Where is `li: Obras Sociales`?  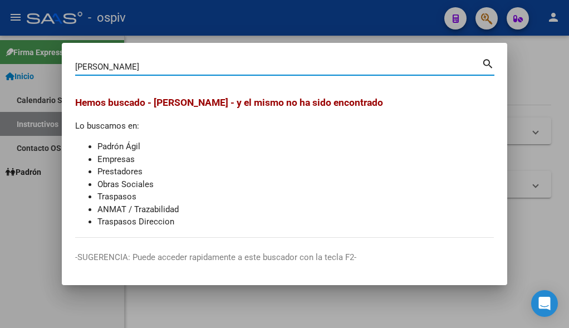 li: Obras Sociales is located at coordinates (296, 184).